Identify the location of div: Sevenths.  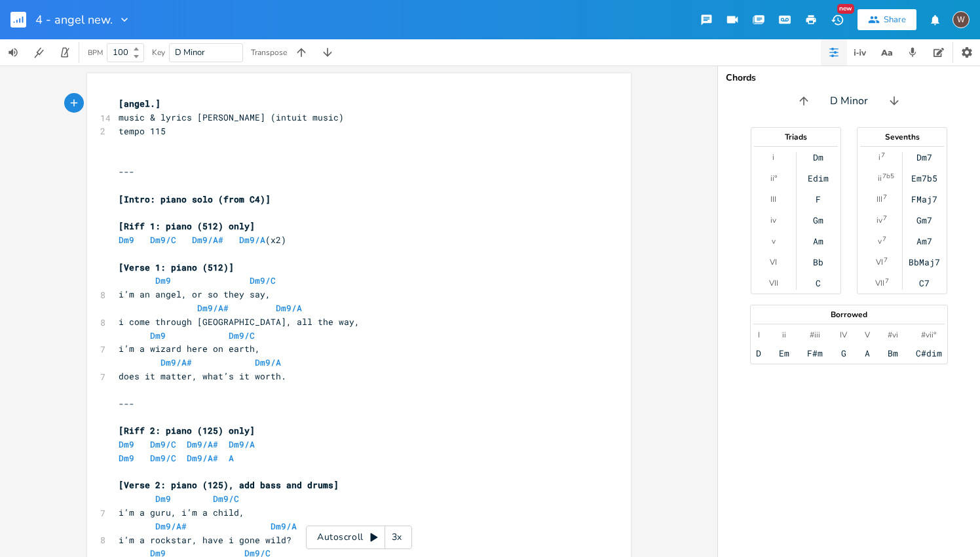
(902, 137).